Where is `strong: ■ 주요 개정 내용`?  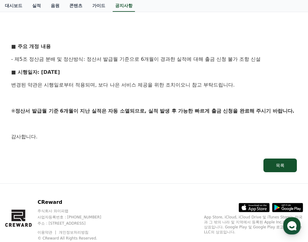 strong: ■ 주요 개정 내용 is located at coordinates (31, 46).